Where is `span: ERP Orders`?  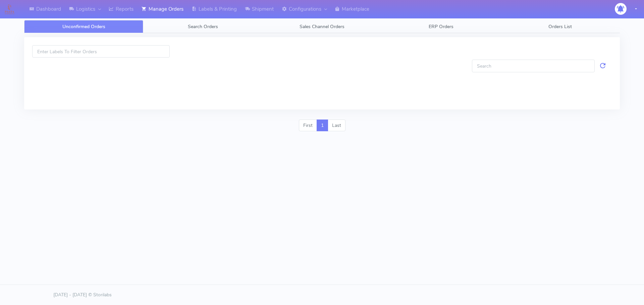
span: ERP Orders is located at coordinates (441, 27).